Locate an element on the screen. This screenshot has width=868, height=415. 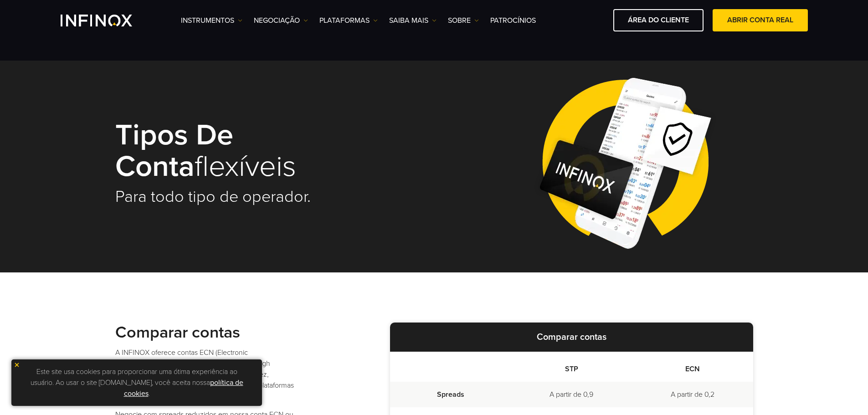
a: SOBRE is located at coordinates (463, 20).